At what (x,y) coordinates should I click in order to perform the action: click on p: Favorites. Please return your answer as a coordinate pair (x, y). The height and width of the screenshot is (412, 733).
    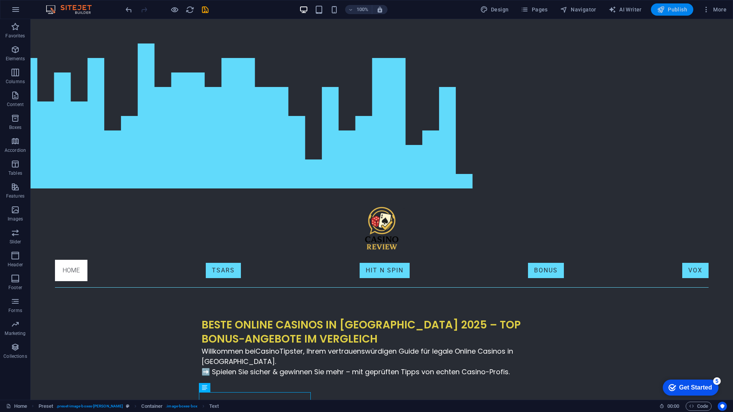
    Looking at the image, I should click on (15, 36).